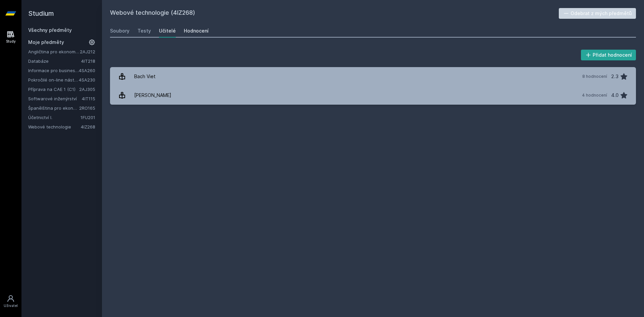 The height and width of the screenshot is (317, 644). I want to click on a: Všechny předměty, so click(50, 30).